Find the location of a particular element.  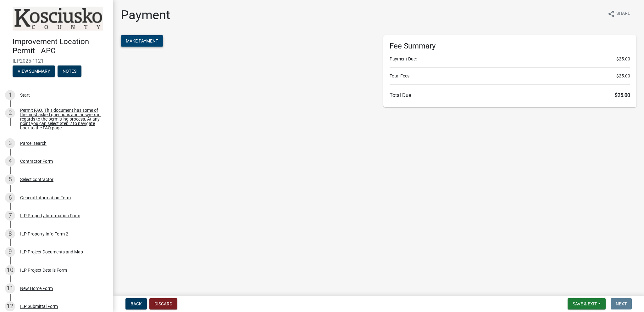

div: ILP Property Info Form 2 is located at coordinates (44, 234).